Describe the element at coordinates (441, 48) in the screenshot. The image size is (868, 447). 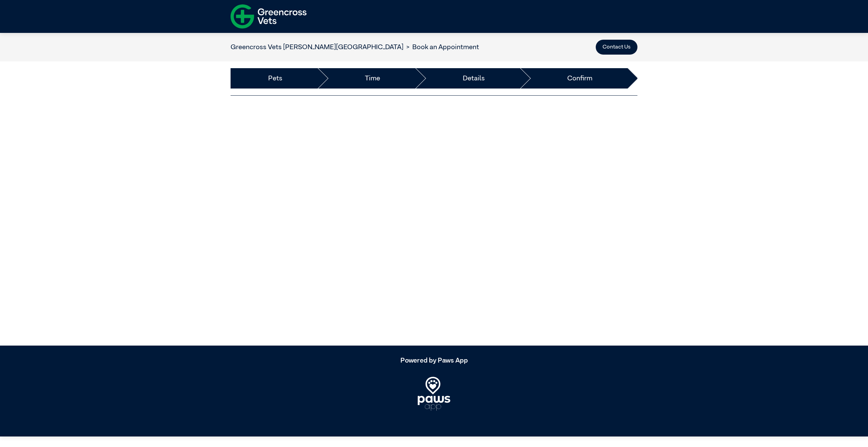
I see `li: Book an Appointment` at that location.